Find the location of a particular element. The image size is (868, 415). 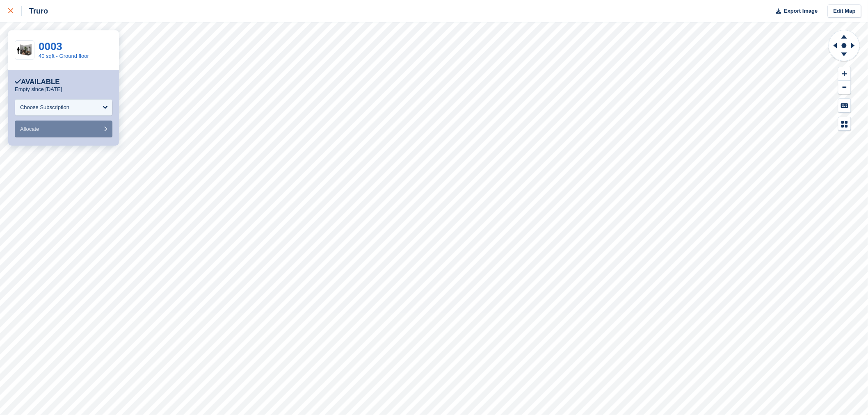

a: 40 sqft - Ground floor is located at coordinates (64, 56).